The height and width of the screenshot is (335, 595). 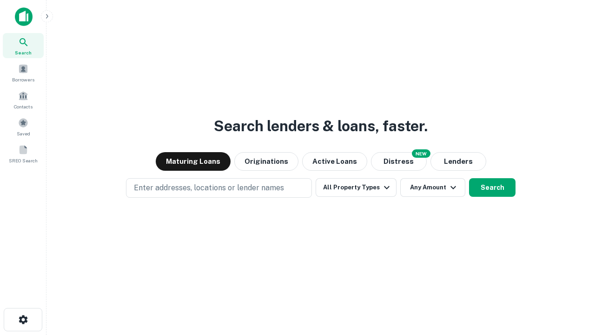 I want to click on div: Borrowers, so click(x=23, y=73).